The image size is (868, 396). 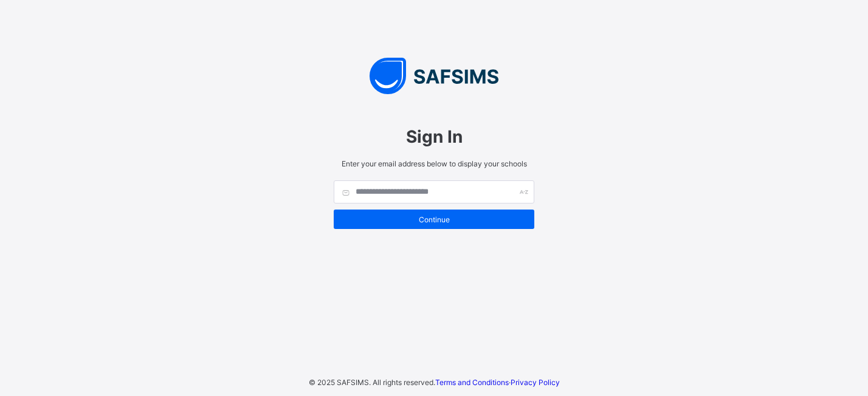 What do you see at coordinates (434, 163) in the screenshot?
I see `span: Enter your email address below to display your schools` at bounding box center [434, 163].